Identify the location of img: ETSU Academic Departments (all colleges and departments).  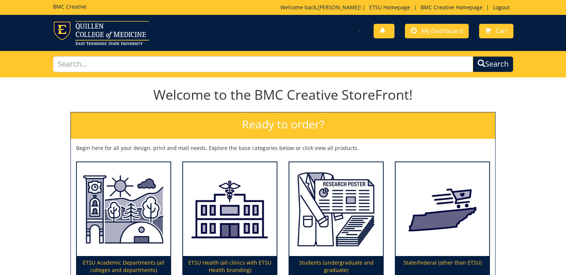
(123, 209).